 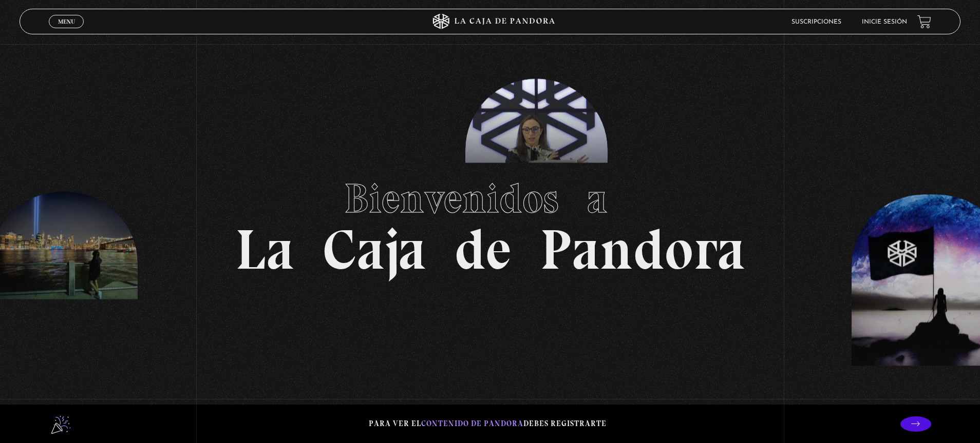 What do you see at coordinates (66, 22) in the screenshot?
I see `span: Menu` at bounding box center [66, 22].